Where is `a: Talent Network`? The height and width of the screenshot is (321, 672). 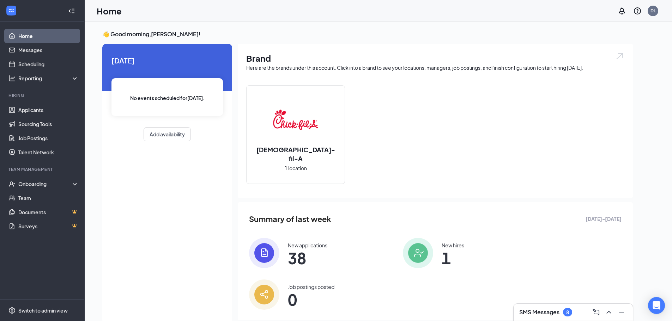
a: Talent Network is located at coordinates (48, 152).